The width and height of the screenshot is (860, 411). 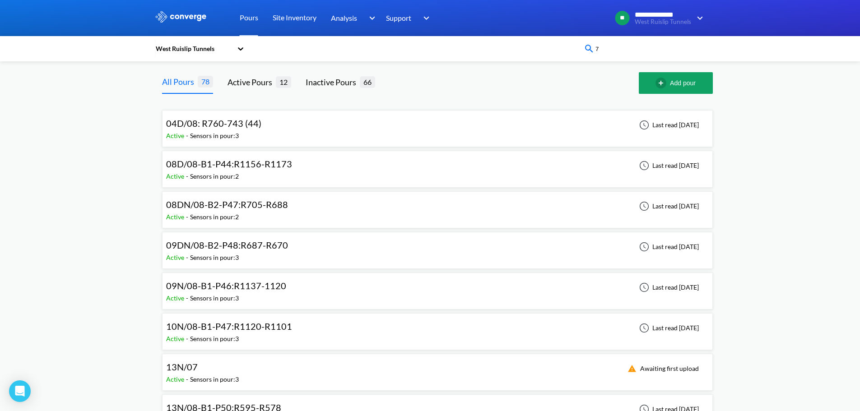 What do you see at coordinates (214, 123) in the screenshot?
I see `span: 04D/08: R760-743 (44)` at bounding box center [214, 123].